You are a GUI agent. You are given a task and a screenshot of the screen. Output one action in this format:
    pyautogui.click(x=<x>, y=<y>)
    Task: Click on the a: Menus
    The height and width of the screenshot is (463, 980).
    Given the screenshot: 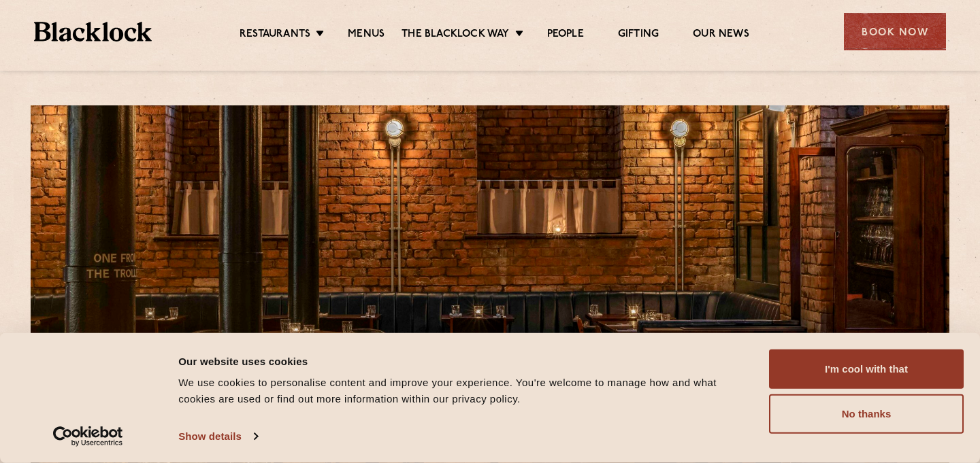 What is the action you would take?
    pyautogui.click(x=366, y=36)
    